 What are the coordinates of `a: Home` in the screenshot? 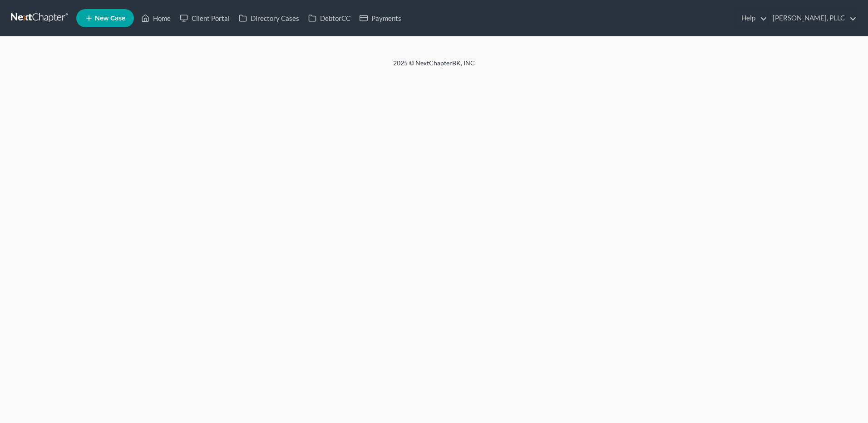 It's located at (156, 18).